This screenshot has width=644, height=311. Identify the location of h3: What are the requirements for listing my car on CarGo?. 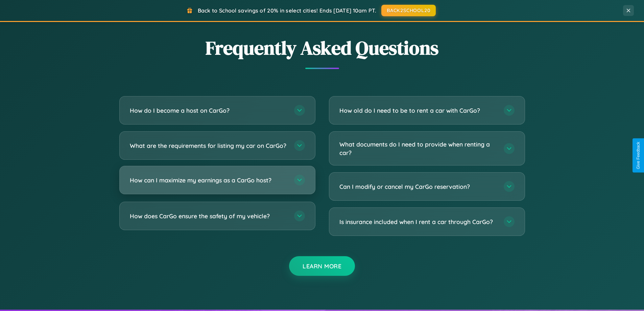
(209, 146).